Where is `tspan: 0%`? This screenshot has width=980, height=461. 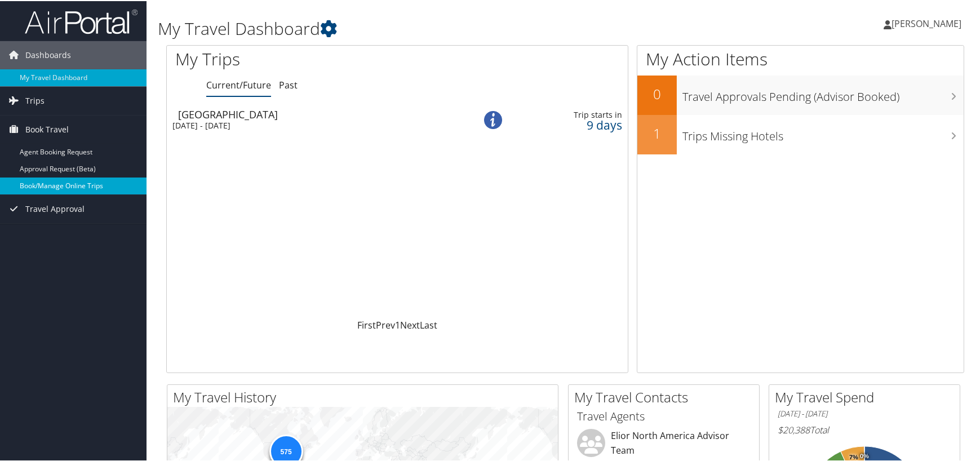
tspan: 0% is located at coordinates (864, 455).